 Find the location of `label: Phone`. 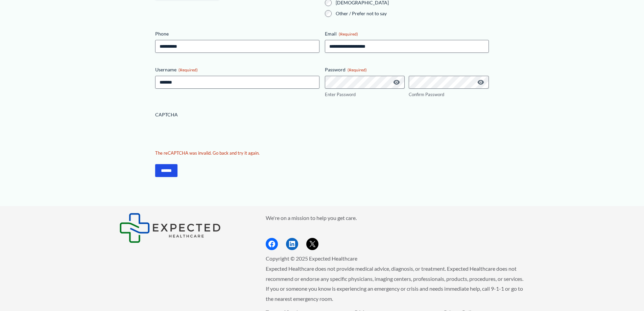

label: Phone is located at coordinates (237, 34).